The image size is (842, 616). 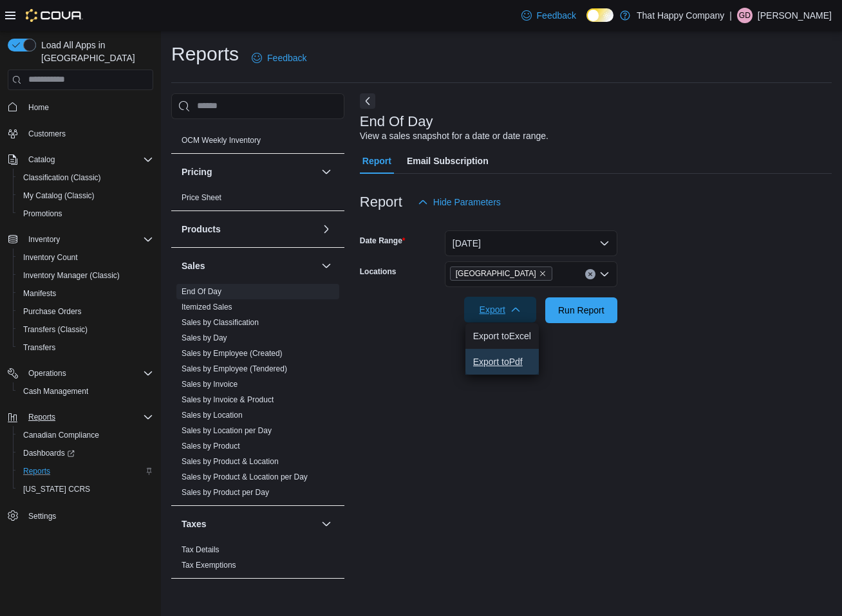 What do you see at coordinates (205, 54) in the screenshot?
I see `h1: Reports` at bounding box center [205, 54].